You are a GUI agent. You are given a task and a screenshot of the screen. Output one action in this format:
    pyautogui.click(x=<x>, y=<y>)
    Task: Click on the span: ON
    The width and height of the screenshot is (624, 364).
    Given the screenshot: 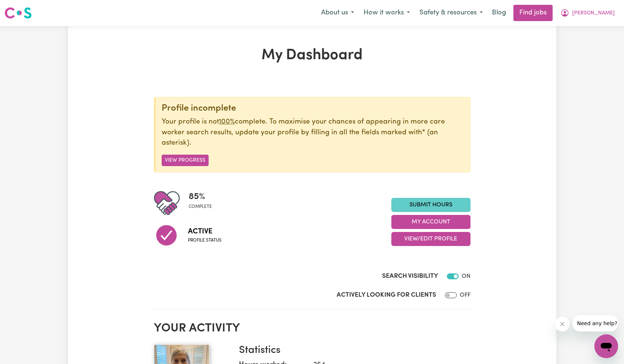 What is the action you would take?
    pyautogui.click(x=466, y=276)
    